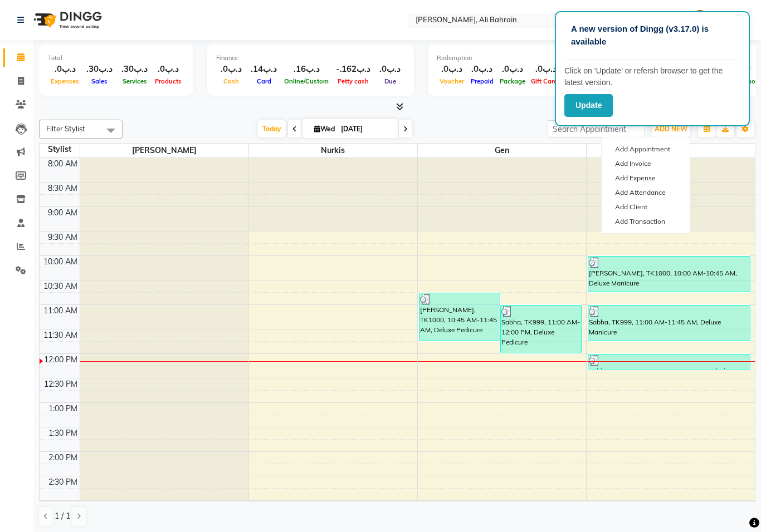  I want to click on span: Filter Stylist, so click(66, 129).